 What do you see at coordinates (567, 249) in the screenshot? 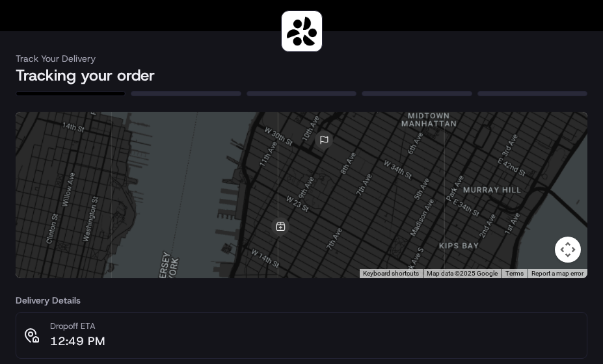
I see `button: Map camera controls` at bounding box center [567, 249].